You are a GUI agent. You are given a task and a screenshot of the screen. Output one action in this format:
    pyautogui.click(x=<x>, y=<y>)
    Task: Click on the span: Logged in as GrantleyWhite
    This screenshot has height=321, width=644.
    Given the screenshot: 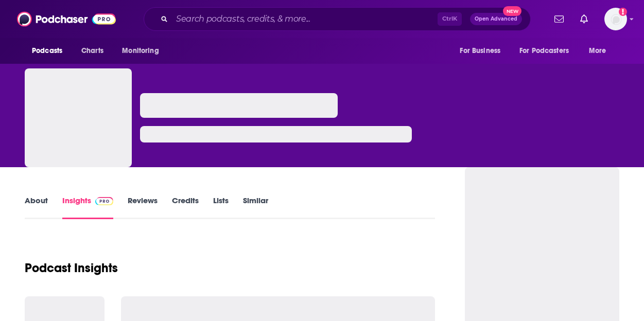 What is the action you would take?
    pyautogui.click(x=616, y=19)
    